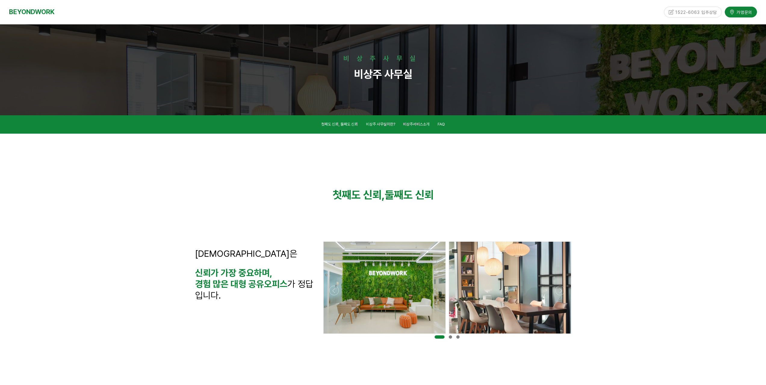  I want to click on span: 비상주 사무실이란?, so click(381, 124).